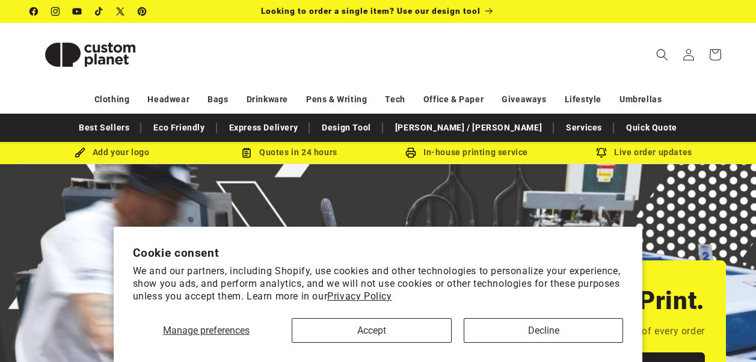 This screenshot has width=756, height=362. I want to click on a: Umbrellas, so click(641, 99).